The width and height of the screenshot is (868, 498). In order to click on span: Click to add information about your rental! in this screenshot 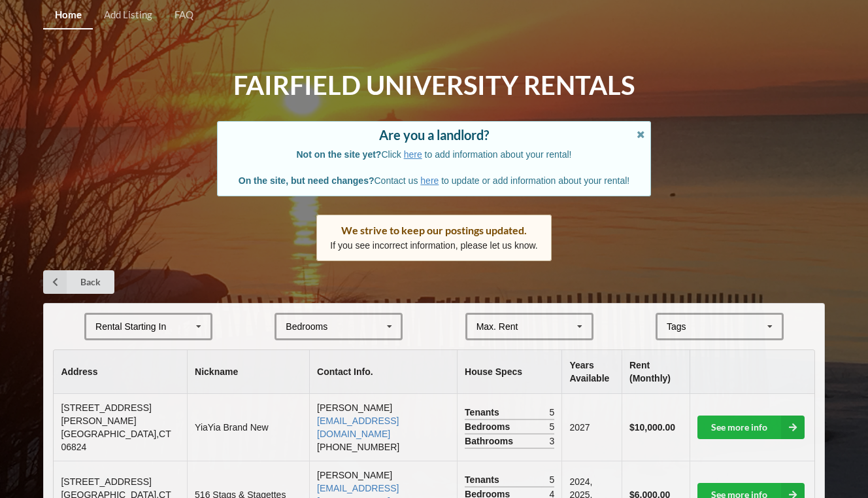, I will do `click(434, 154)`.